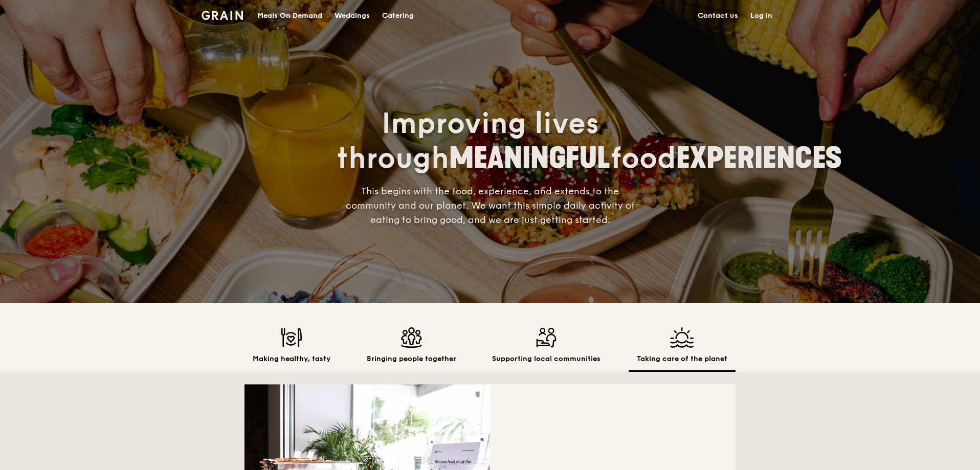 Image resolution: width=980 pixels, height=470 pixels. I want to click on a: Contact us, so click(717, 16).